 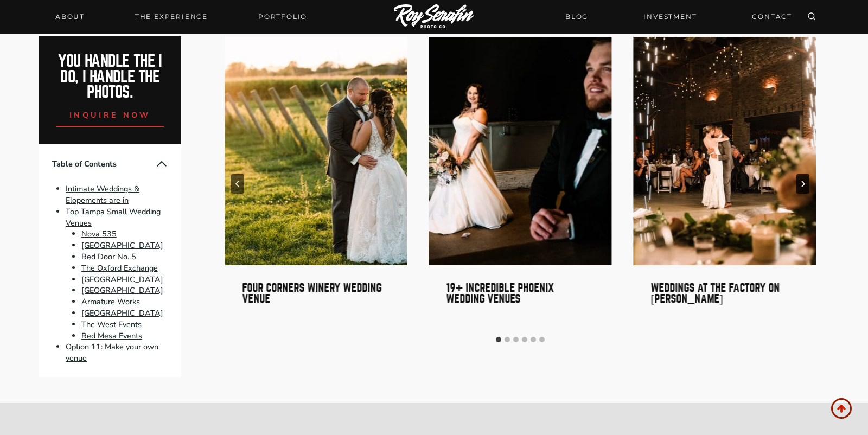 I want to click on a: The Oxford Exchange, so click(x=119, y=268).